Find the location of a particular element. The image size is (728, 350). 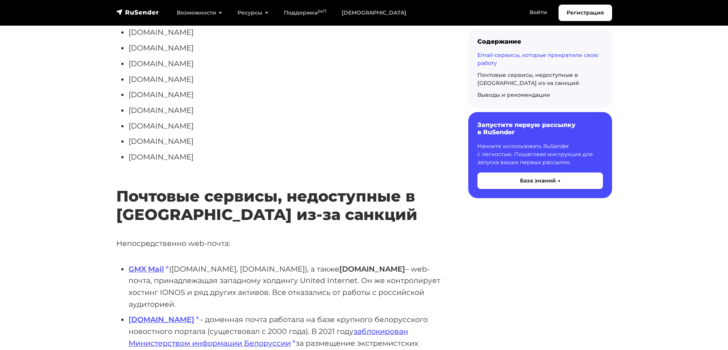

a: GMX Mail is located at coordinates (149, 269).